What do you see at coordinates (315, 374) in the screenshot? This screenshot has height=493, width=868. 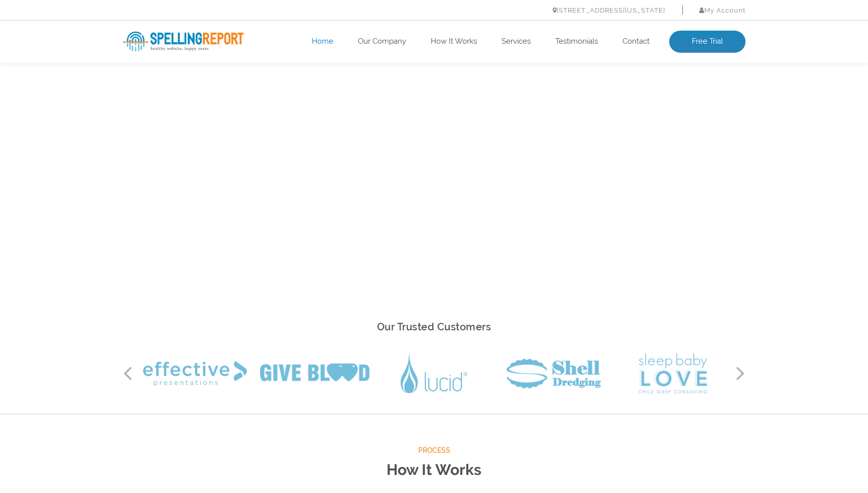 I see `img: Give Blood` at bounding box center [315, 374].